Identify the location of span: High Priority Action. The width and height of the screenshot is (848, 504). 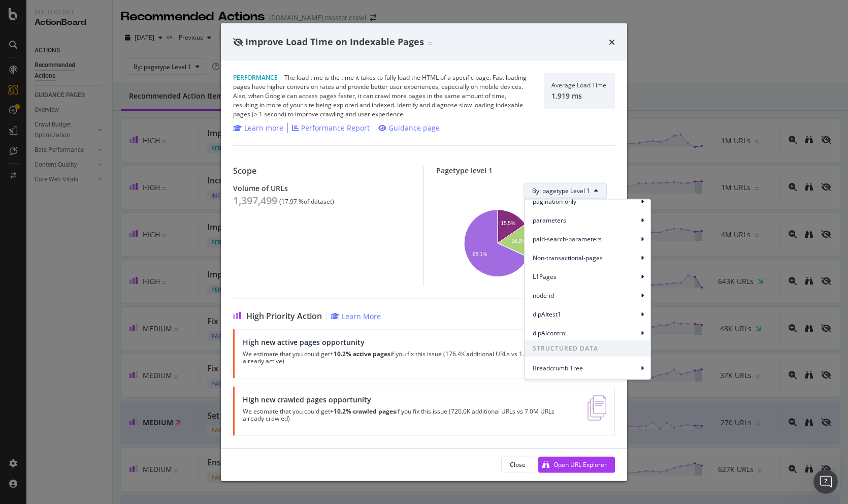
(284, 315).